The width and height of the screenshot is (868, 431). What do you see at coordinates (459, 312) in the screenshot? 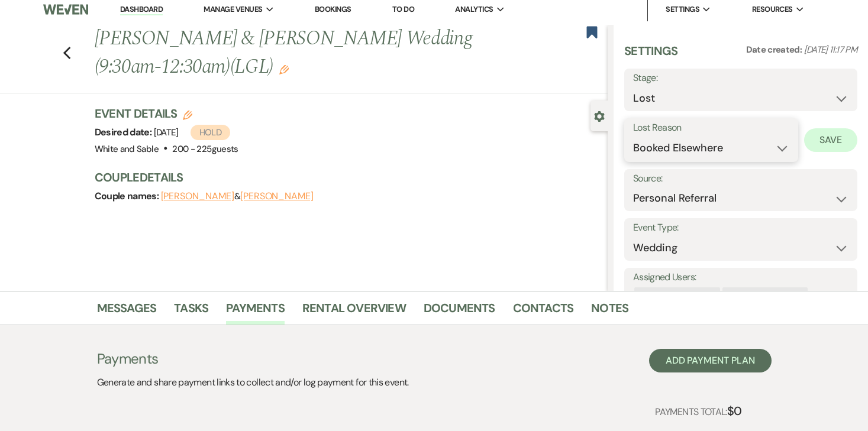
I see `a: Documents` at bounding box center [459, 312].